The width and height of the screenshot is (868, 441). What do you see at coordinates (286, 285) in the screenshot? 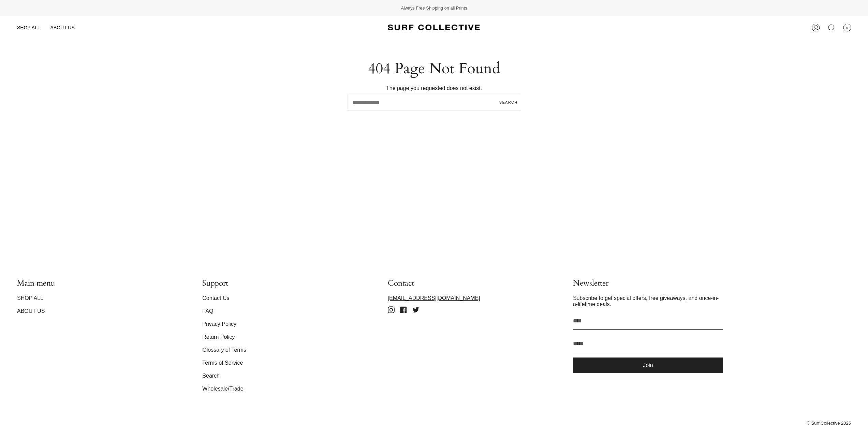
I see `h2: Support` at bounding box center [286, 285].